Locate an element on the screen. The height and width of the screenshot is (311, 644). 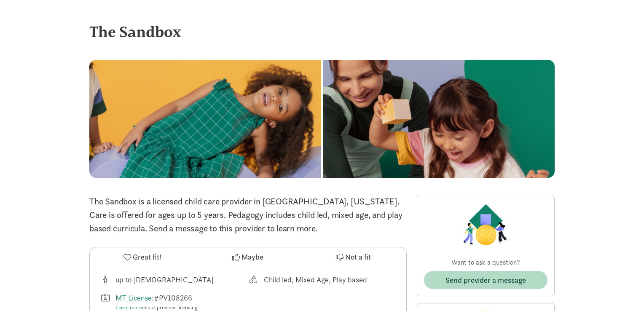
p: Want to ask a question? is located at coordinates (486, 263).